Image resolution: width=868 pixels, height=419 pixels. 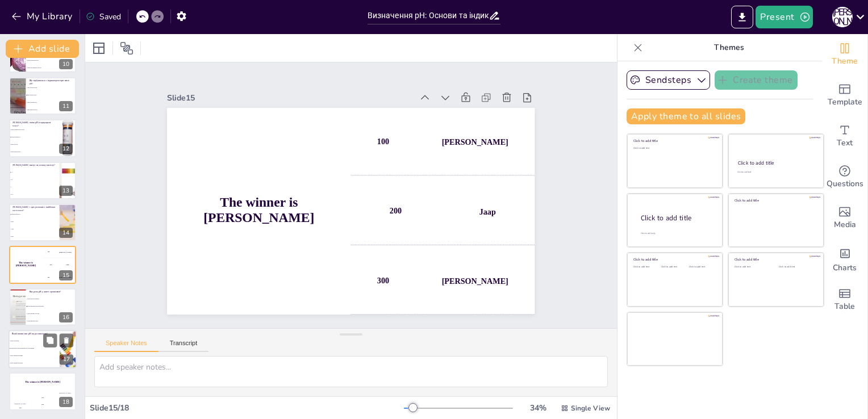 I want to click on button: Present, so click(x=784, y=17).